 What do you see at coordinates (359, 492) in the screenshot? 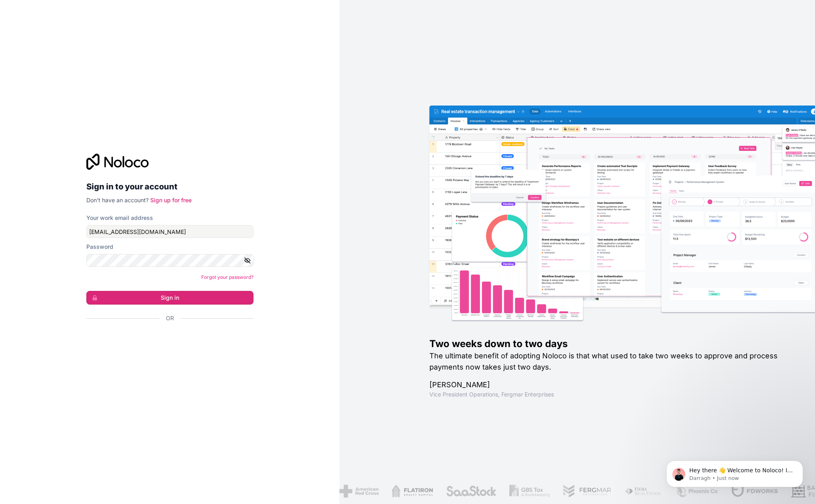
I see `img: /assets/american-red-cross-BAupjrZR.png` at bounding box center [359, 492].